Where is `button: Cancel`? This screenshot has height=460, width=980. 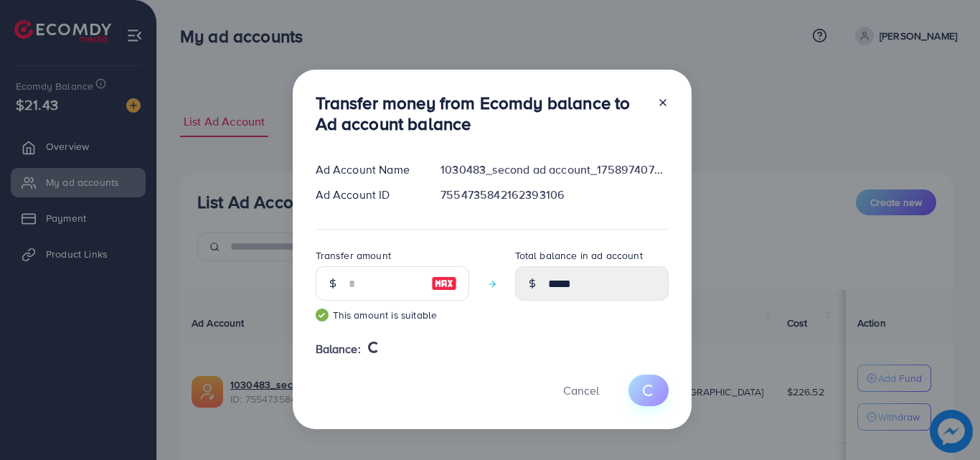 button: Cancel is located at coordinates (581, 390).